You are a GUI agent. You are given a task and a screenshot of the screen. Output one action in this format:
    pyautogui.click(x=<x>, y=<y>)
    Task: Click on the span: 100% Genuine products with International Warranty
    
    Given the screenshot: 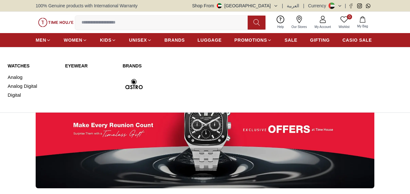 What is the action you would take?
    pyautogui.click(x=87, y=6)
    